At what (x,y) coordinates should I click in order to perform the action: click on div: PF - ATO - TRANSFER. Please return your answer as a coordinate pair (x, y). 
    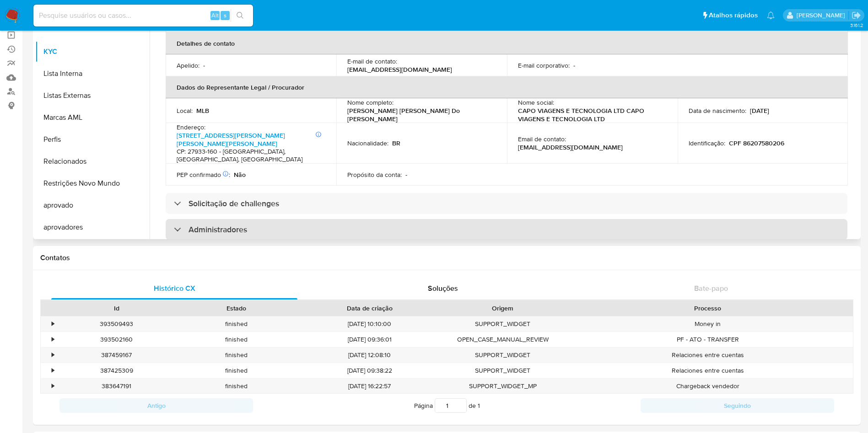
    Looking at the image, I should click on (708, 339).